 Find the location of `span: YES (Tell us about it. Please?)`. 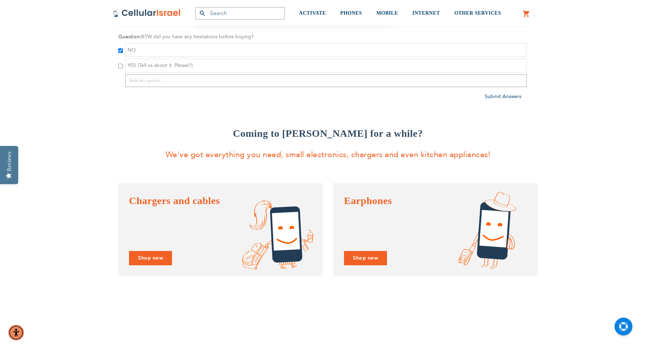

span: YES (Tell us about it. Please?) is located at coordinates (160, 65).